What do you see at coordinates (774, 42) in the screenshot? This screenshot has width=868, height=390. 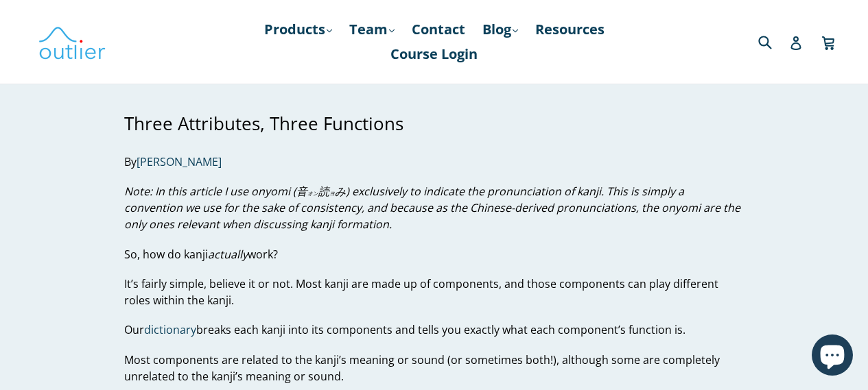 I see `input: Search` at bounding box center [774, 42].